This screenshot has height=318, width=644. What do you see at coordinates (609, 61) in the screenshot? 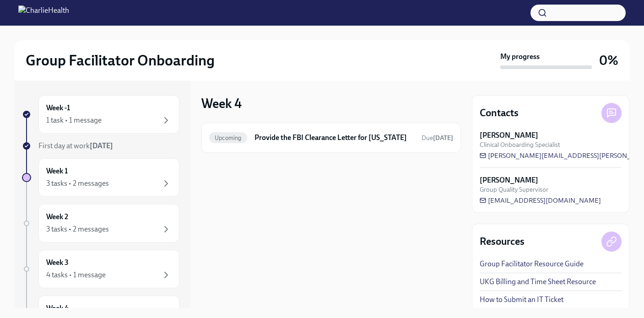
I see `h3: 0%` at bounding box center [609, 61].